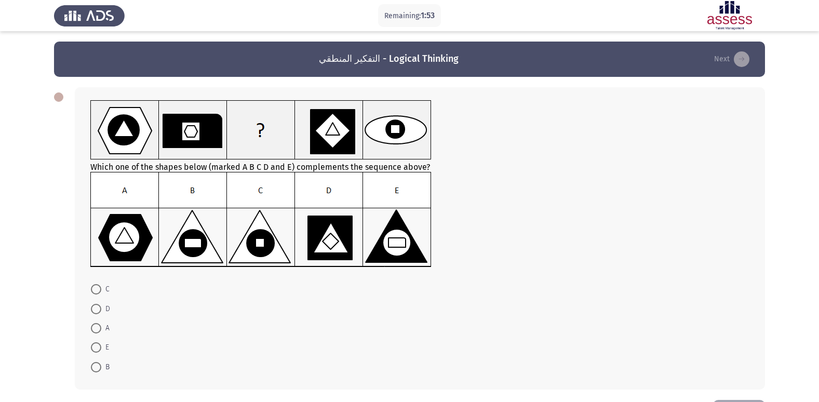 The width and height of the screenshot is (819, 402). Describe the element at coordinates (730, 16) in the screenshot. I see `img: Assessment logo of Assessment En (Focus & 16PD)` at that location.